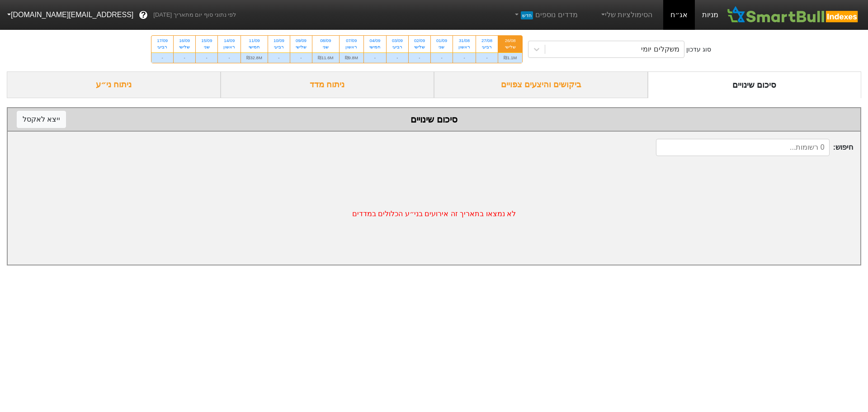  I want to click on div: 10/09, so click(279, 41).